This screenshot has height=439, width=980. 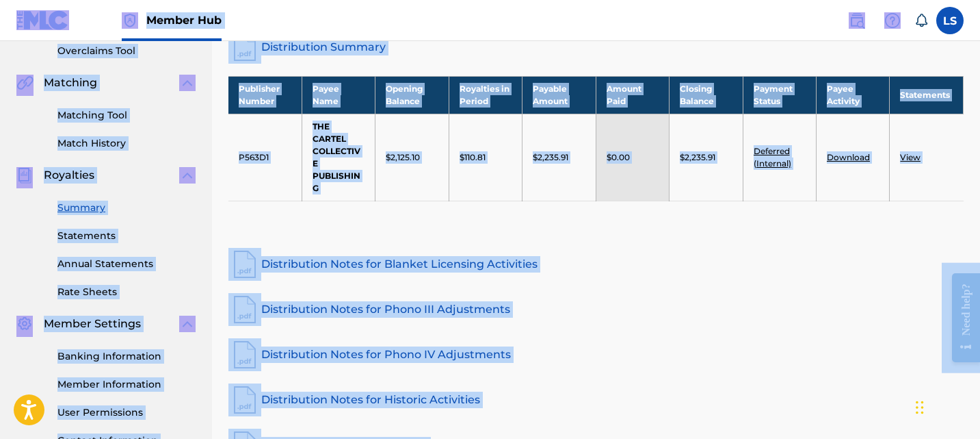 I want to click on th: Publisher Number, so click(x=264, y=95).